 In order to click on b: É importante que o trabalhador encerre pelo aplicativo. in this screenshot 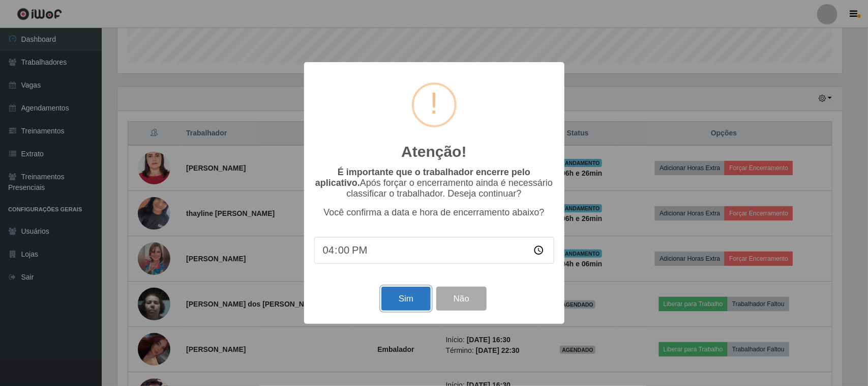, I will do `click(423, 177)`.